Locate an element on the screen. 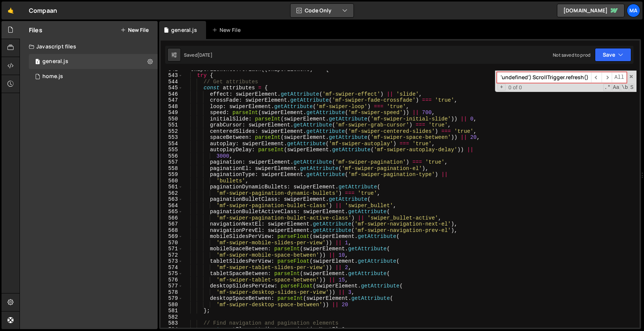 The image size is (644, 331). span: 1 is located at coordinates (38, 62).